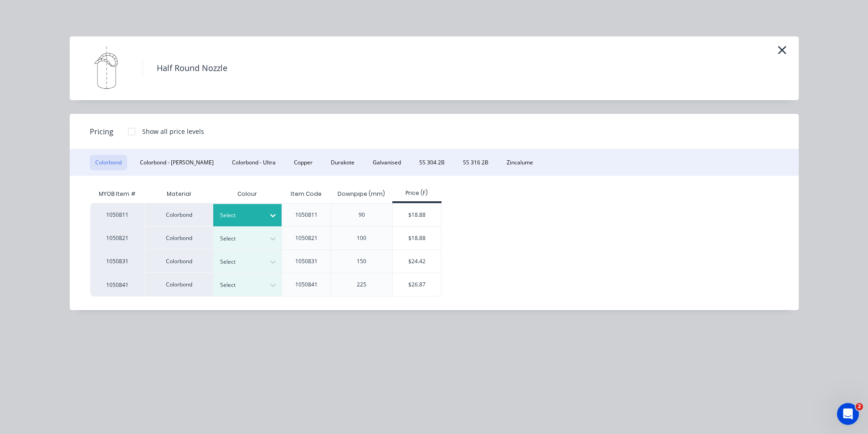  Describe the element at coordinates (361, 285) in the screenshot. I see `div: 225` at that location.